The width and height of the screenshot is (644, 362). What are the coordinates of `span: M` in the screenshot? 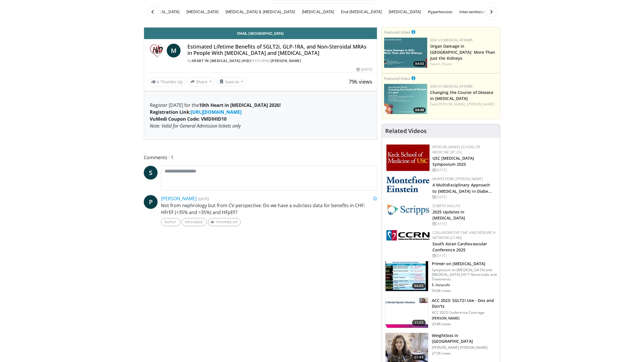 It's located at (174, 50).